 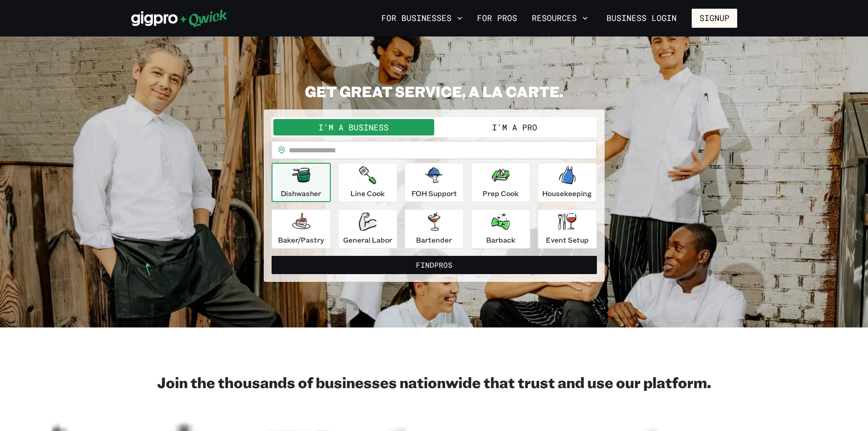 What do you see at coordinates (434, 193) in the screenshot?
I see `p: FOH Support` at bounding box center [434, 193].